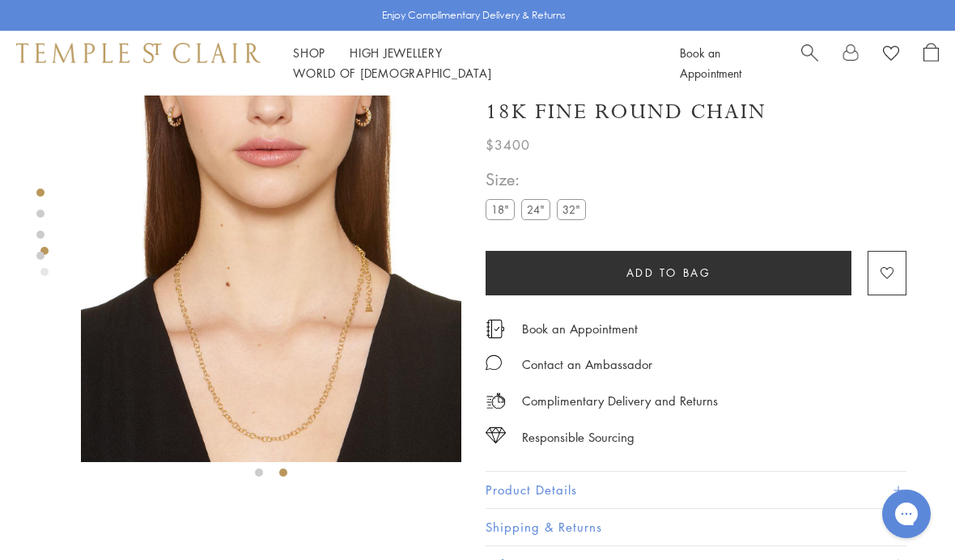 The width and height of the screenshot is (955, 560). What do you see at coordinates (33, 30) in the screenshot?
I see `button: Open gorgias live chat` at bounding box center [33, 30].